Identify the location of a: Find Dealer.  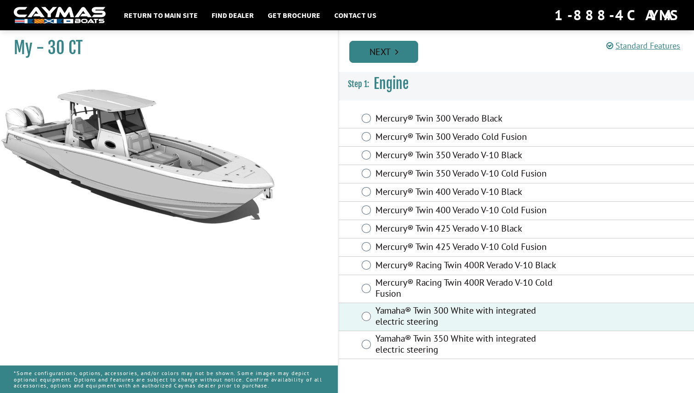
(233, 15).